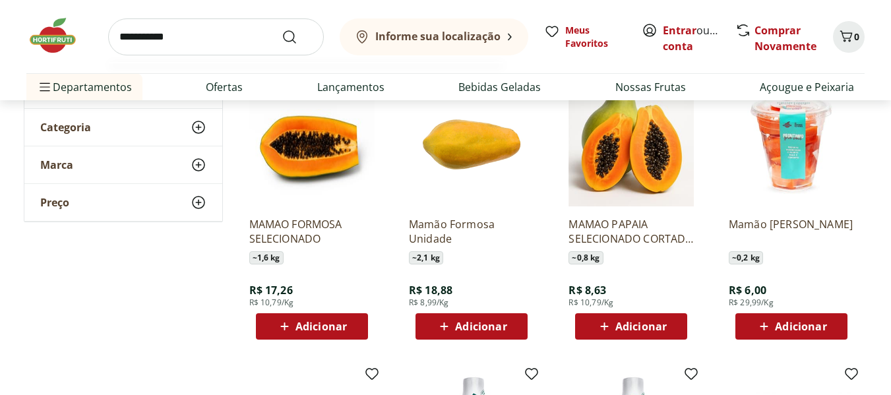  What do you see at coordinates (680, 30) in the screenshot?
I see `a: Entrar` at bounding box center [680, 30].